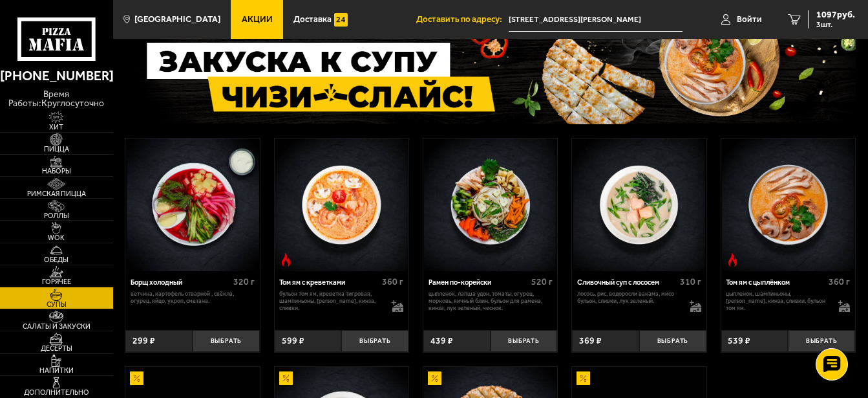 Image resolution: width=868 pixels, height=398 pixels. What do you see at coordinates (836, 14) in the screenshot?
I see `span: 1097 руб.` at bounding box center [836, 14].